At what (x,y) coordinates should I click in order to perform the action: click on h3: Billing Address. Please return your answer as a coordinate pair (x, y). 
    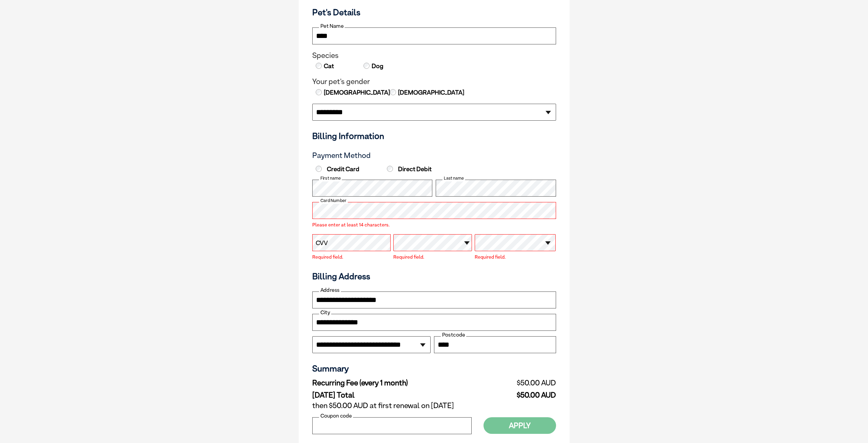
    Looking at the image, I should click on (434, 276).